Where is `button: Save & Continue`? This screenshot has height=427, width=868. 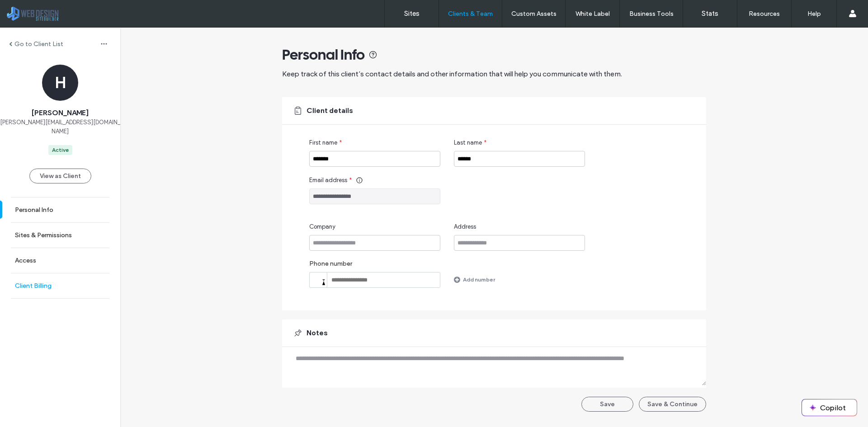 button: Save & Continue is located at coordinates (672, 404).